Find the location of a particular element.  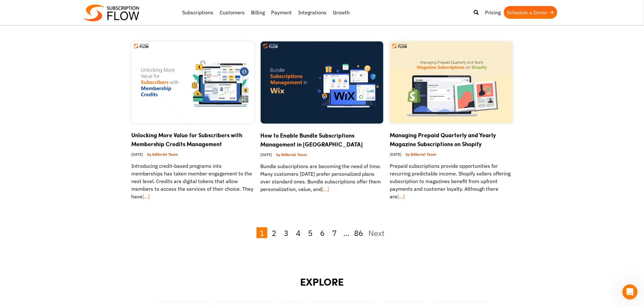

a: 5 is located at coordinates (310, 233).